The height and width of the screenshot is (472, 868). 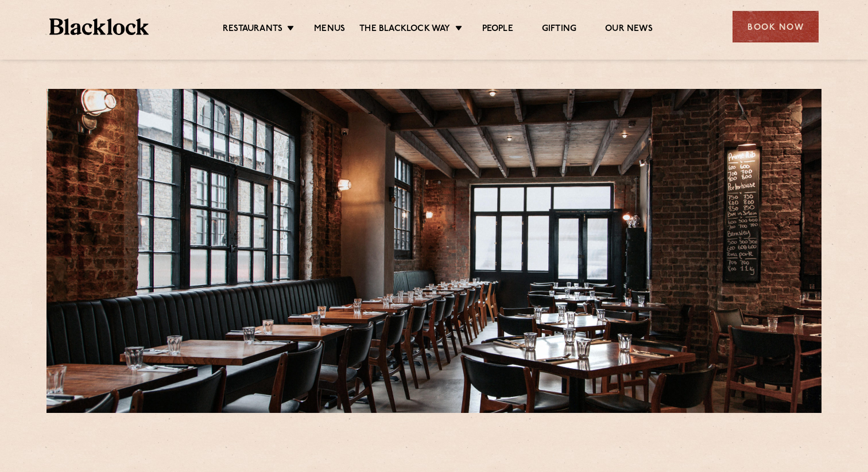 I want to click on img: BL_Textured_Logo-footer-cropped.svg, so click(x=99, y=26).